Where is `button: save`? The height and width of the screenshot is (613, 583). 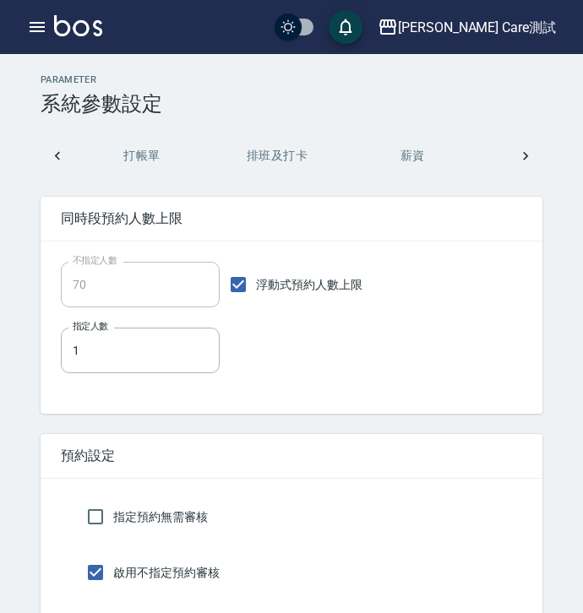 button: save is located at coordinates (346, 27).